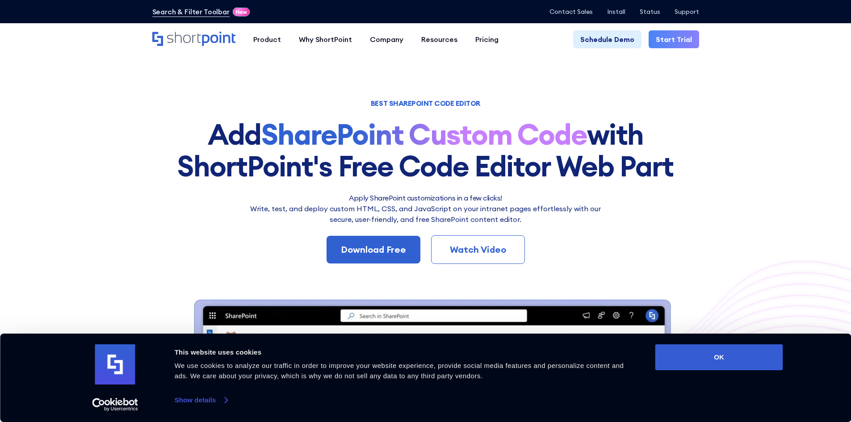 The height and width of the screenshot is (422, 851). Describe the element at coordinates (650, 12) in the screenshot. I see `p: Status` at that location.